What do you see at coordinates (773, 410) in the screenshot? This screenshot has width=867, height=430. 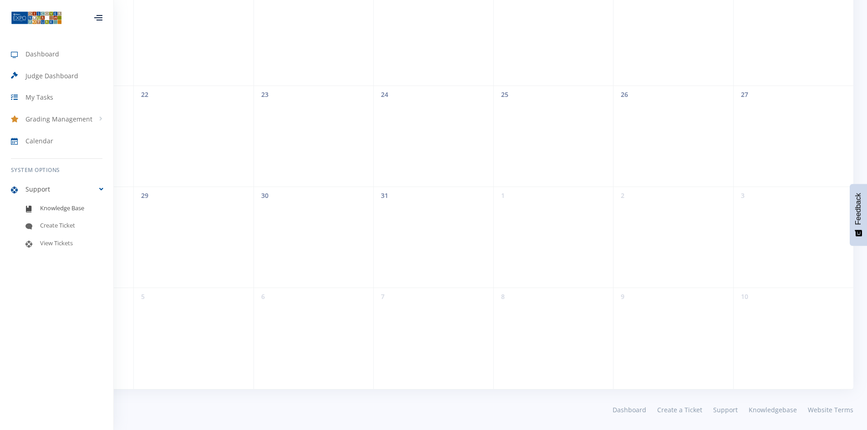 I see `a: Knowledgebase` at bounding box center [773, 410].